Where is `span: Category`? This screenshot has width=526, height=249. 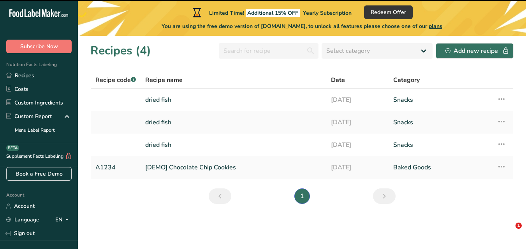
span: Category is located at coordinates (406, 80).